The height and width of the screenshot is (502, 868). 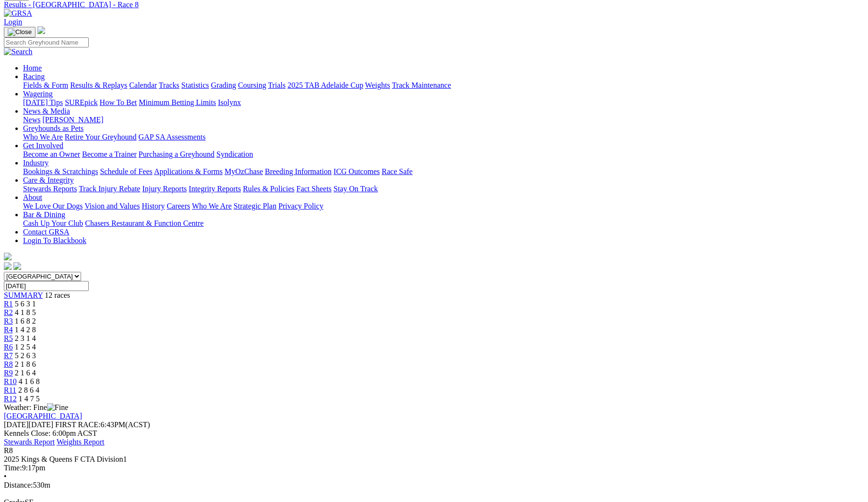 What do you see at coordinates (378, 85) in the screenshot?
I see `a: Weights` at bounding box center [378, 85].